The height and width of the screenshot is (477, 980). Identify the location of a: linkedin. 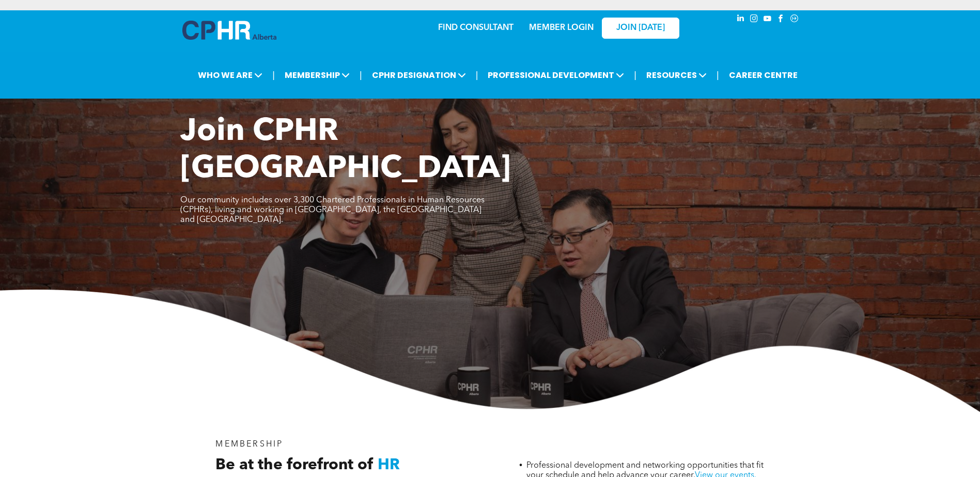
(741, 20).